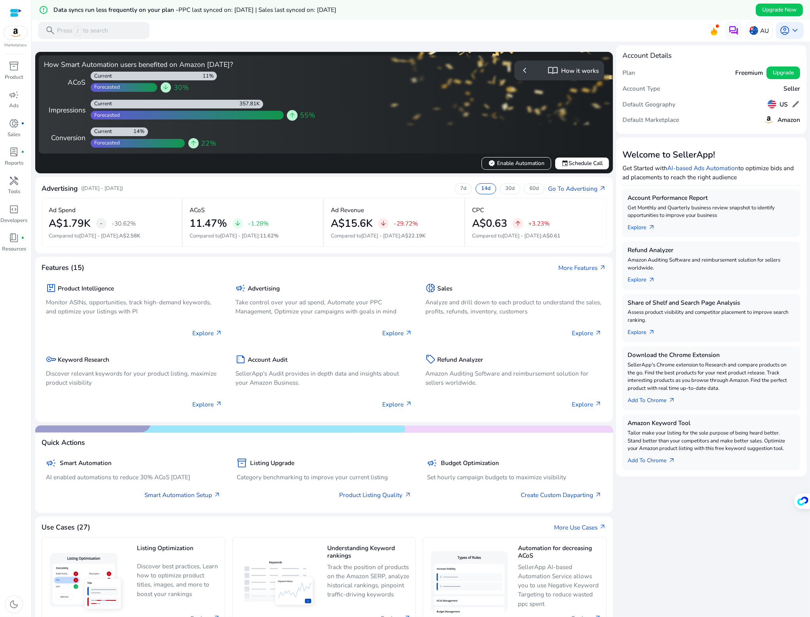 The height and width of the screenshot is (617, 810). What do you see at coordinates (431, 359) in the screenshot?
I see `span: sell` at bounding box center [431, 359].